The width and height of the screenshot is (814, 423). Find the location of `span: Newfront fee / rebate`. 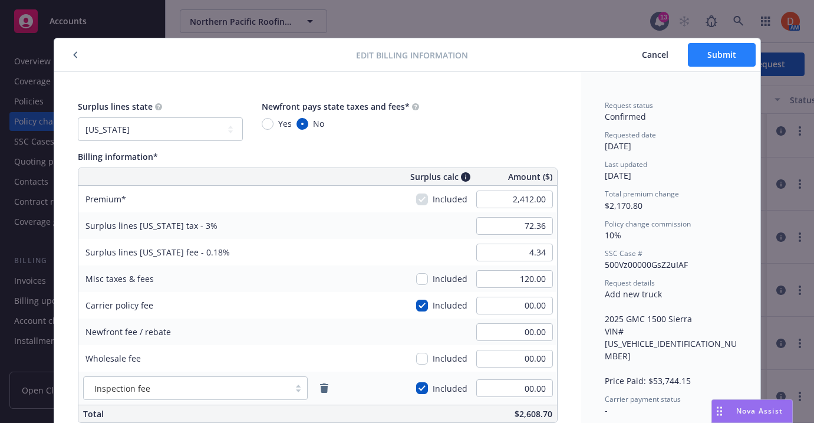

span: Newfront fee / rebate is located at coordinates (128, 331).